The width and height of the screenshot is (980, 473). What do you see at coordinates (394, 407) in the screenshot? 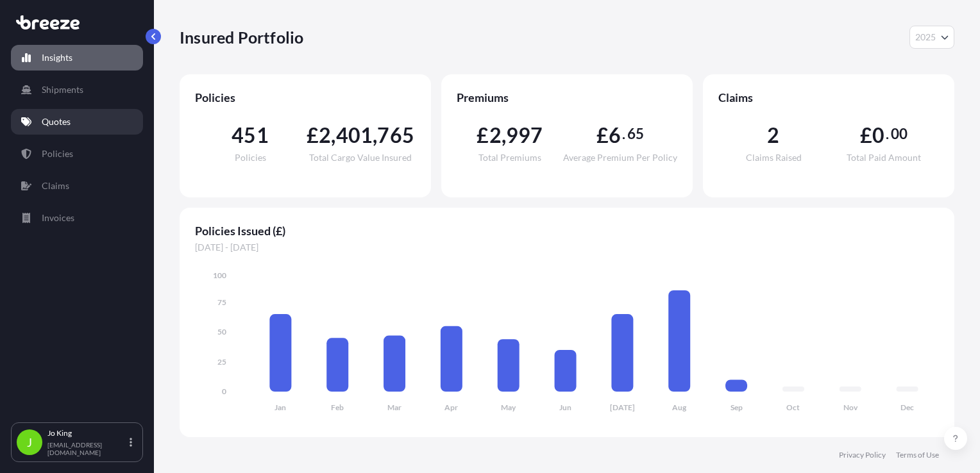
I see `tspan: Mar` at bounding box center [394, 407].